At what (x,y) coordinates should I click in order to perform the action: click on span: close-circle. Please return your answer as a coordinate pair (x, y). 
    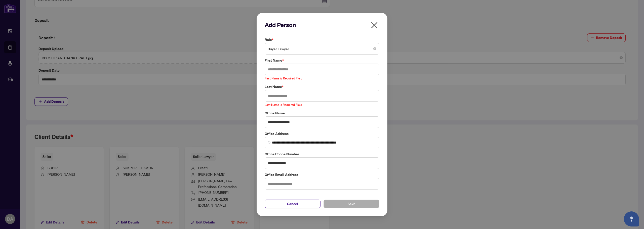
    Looking at the image, I should click on (375, 48).